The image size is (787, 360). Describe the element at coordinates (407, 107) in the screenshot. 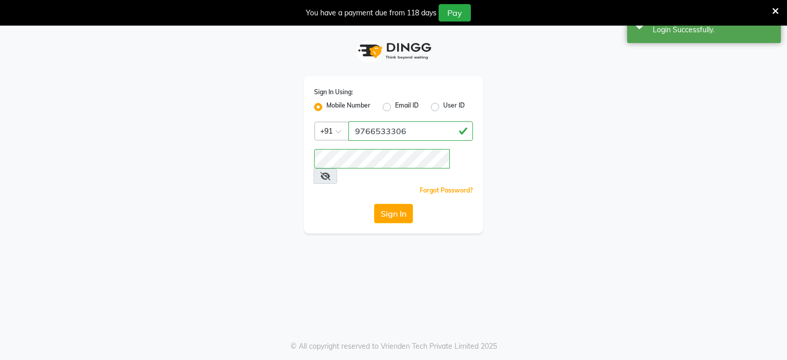

I see `label: Email ID` at that location.